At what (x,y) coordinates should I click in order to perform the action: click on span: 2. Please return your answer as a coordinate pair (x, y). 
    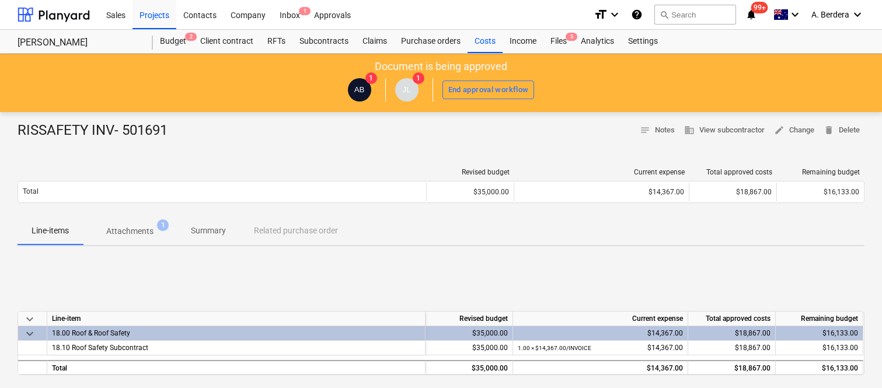
    Looking at the image, I should click on (191, 37).